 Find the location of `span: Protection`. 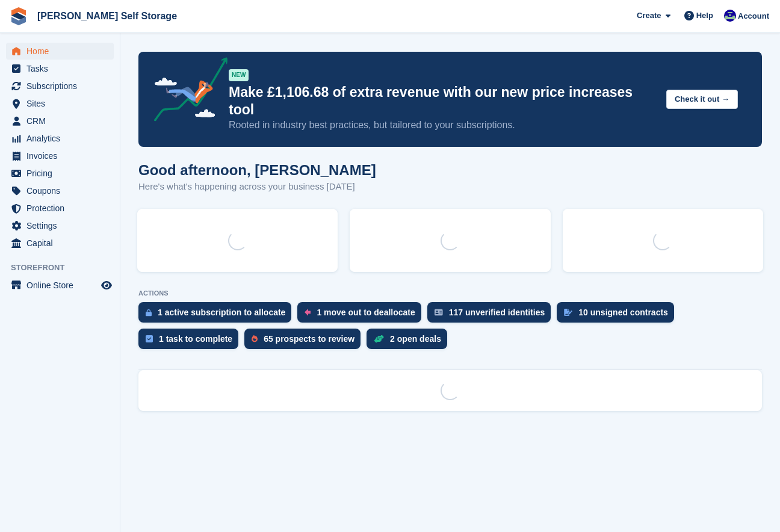

span: Protection is located at coordinates (63, 208).